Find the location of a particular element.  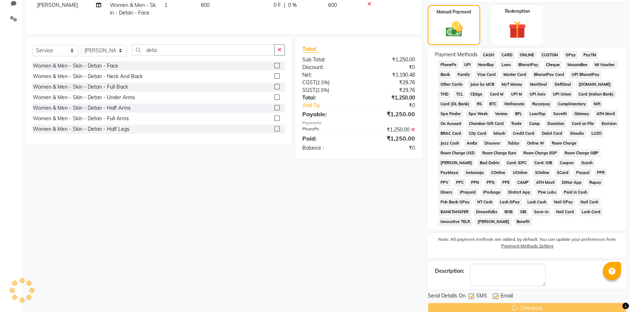

span: Card: IDFC is located at coordinates (517, 163).